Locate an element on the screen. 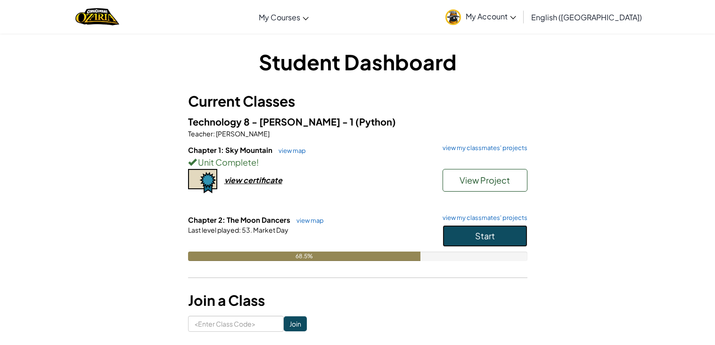 The image size is (715, 345). a: Ozaria by CodeCombat logo is located at coordinates (97, 17).